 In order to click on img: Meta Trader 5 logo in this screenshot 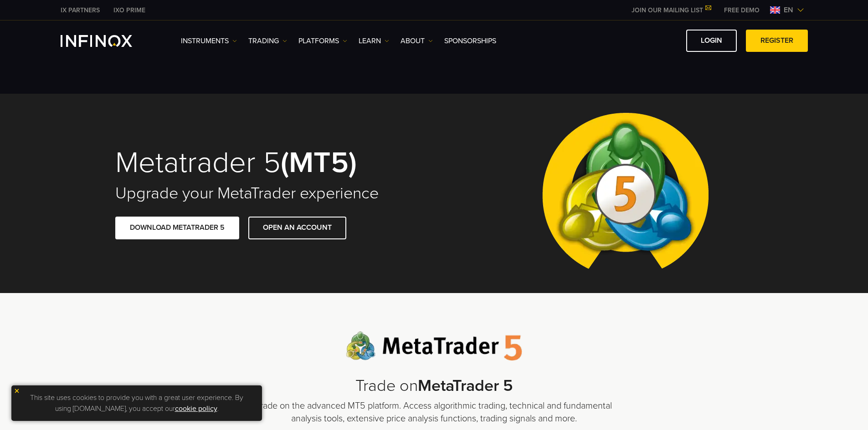, I will do `click(434, 346)`.